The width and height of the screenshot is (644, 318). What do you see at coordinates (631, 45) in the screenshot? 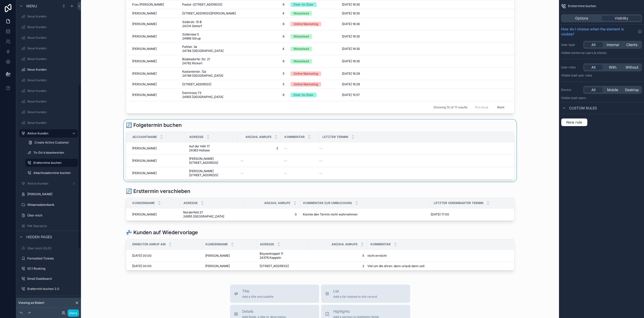
I see `span: Clients` at bounding box center [631, 45].